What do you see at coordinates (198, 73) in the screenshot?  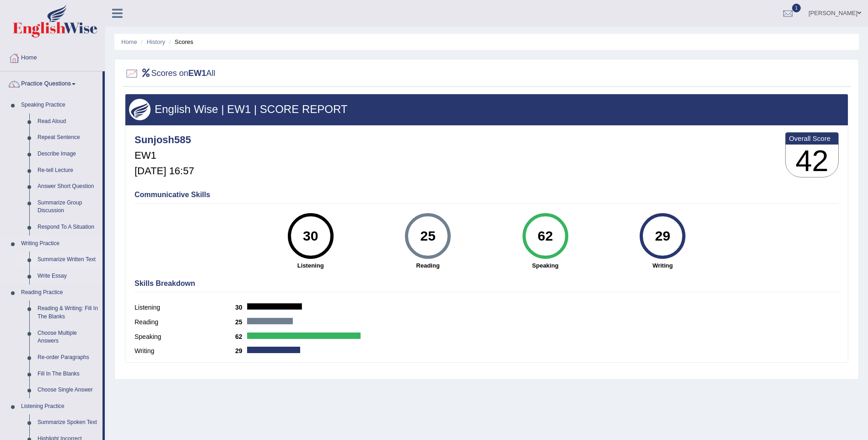 I see `b: EW1` at bounding box center [198, 73].